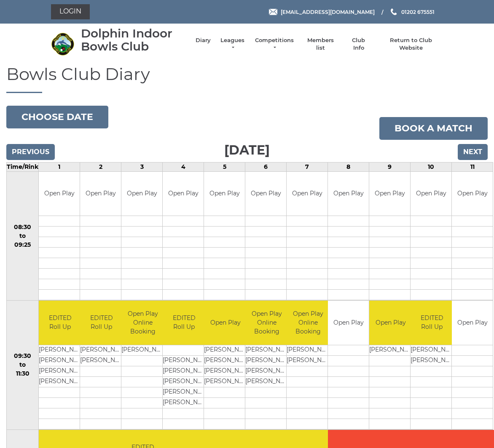  Describe the element at coordinates (62, 44) in the screenshot. I see `img: Dolphin Indoor Bowls Club` at that location.